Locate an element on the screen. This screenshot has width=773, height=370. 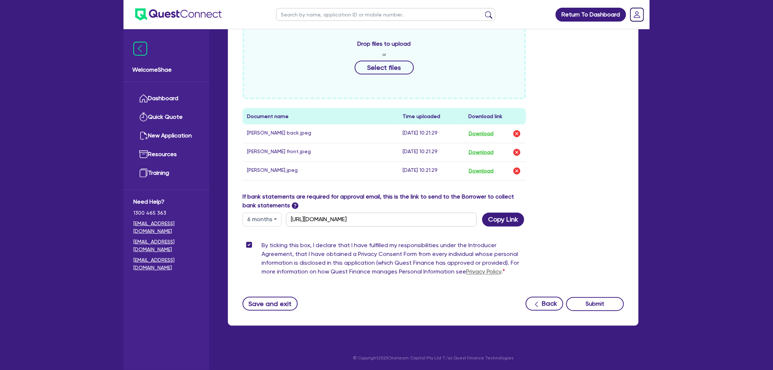
th: Time uploaded is located at coordinates (431, 116).